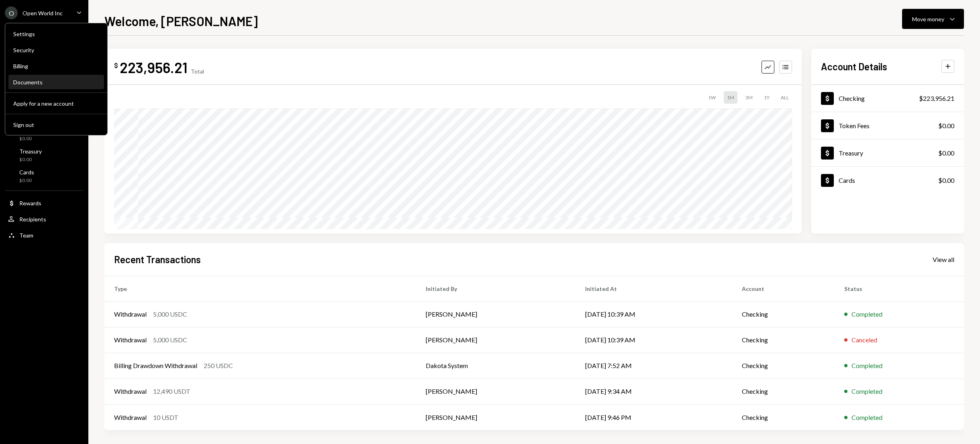 This screenshot has height=444, width=980. I want to click on div: 223,956.21, so click(154, 67).